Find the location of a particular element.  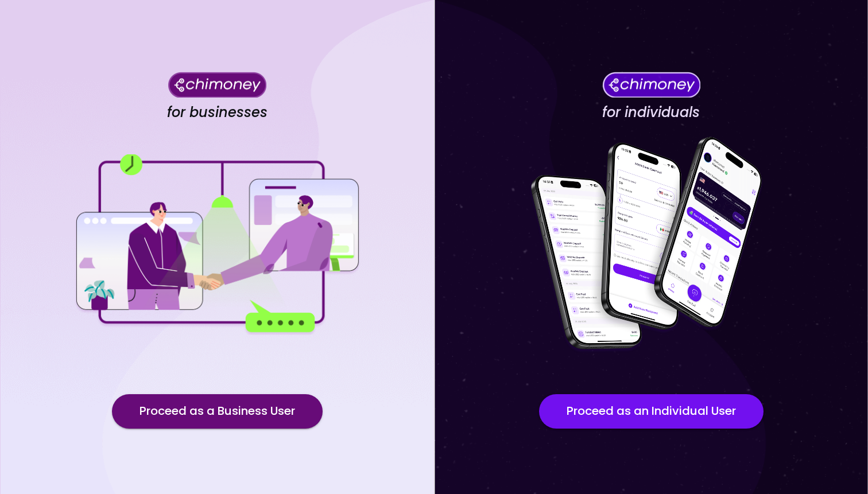

img: Chimoney for individuals is located at coordinates (651, 84).